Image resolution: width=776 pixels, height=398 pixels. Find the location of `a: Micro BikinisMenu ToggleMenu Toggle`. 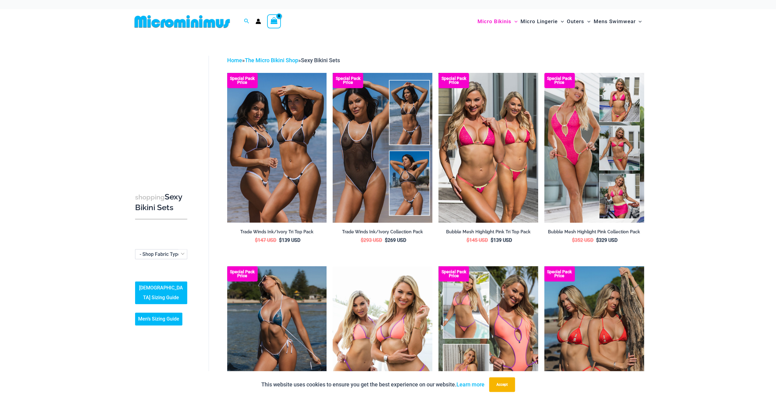

a: Micro BikinisMenu ToggleMenu Toggle is located at coordinates (497, 21).